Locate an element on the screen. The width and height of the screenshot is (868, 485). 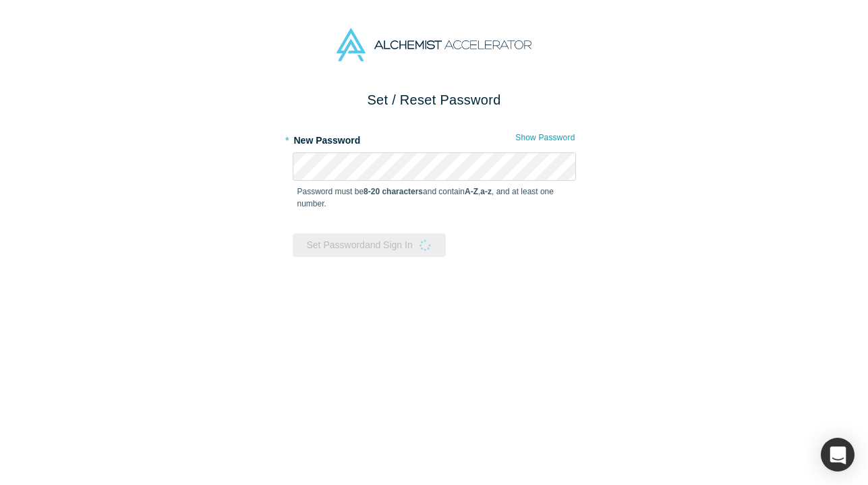
button: Show Password is located at coordinates (545, 137).